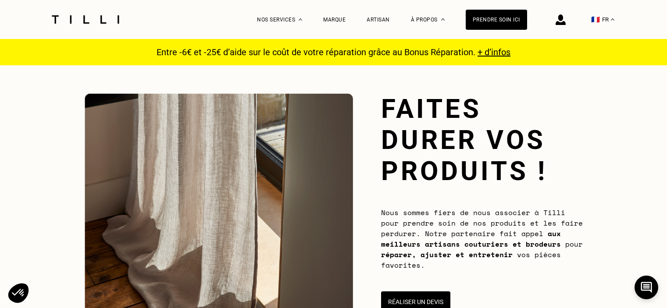 The height and width of the screenshot is (308, 667). I want to click on img: Menu déroulant à propos, so click(443, 19).